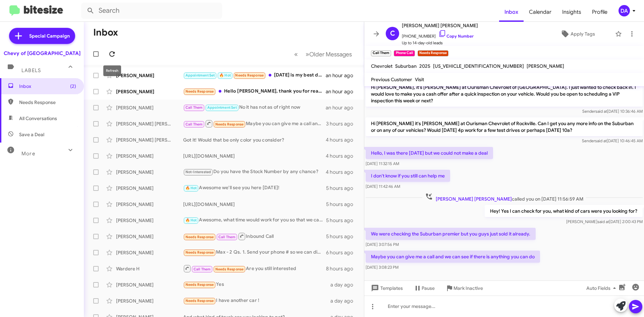 This screenshot has width=644, height=317. What do you see at coordinates (424, 288) in the screenshot?
I see `button: Pause` at bounding box center [424, 288].